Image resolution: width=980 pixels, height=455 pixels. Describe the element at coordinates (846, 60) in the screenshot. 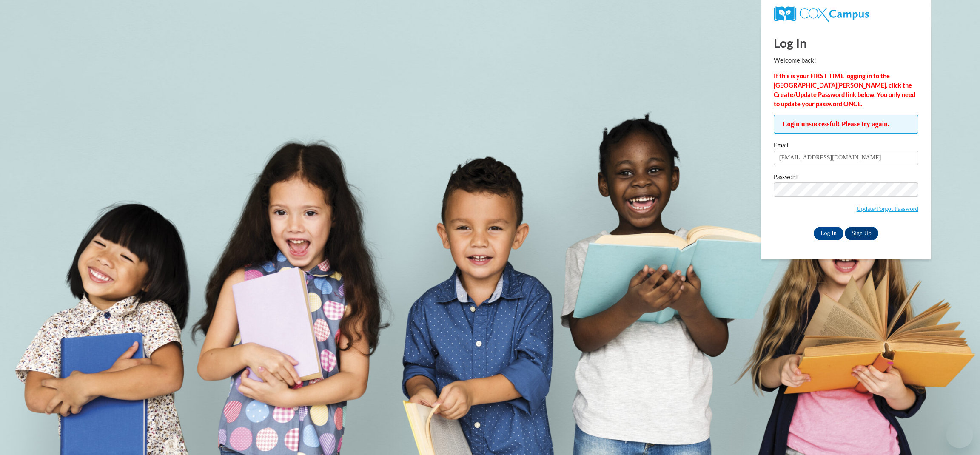

I see `p: Welcome back!` at that location.